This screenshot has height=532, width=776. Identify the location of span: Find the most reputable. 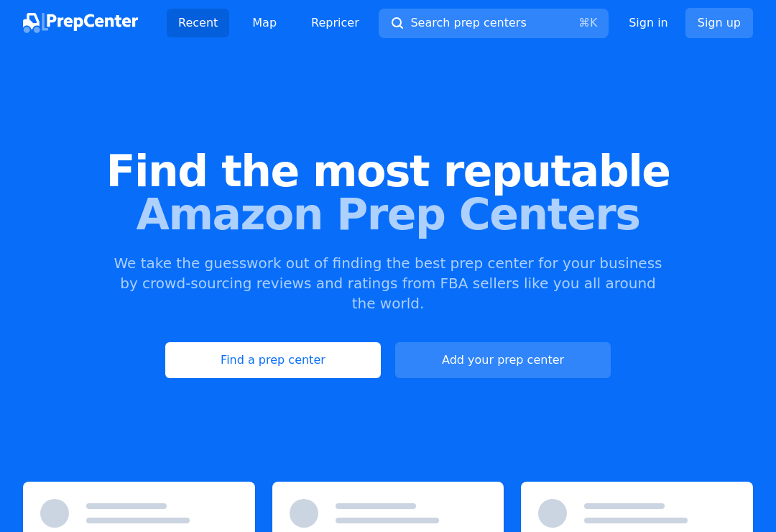
(388, 171).